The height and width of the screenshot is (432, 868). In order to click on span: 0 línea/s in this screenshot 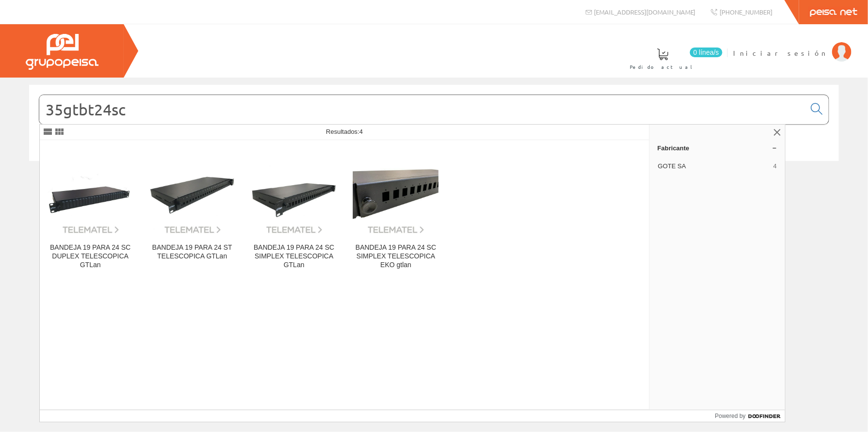, I will do `click(706, 53)`.